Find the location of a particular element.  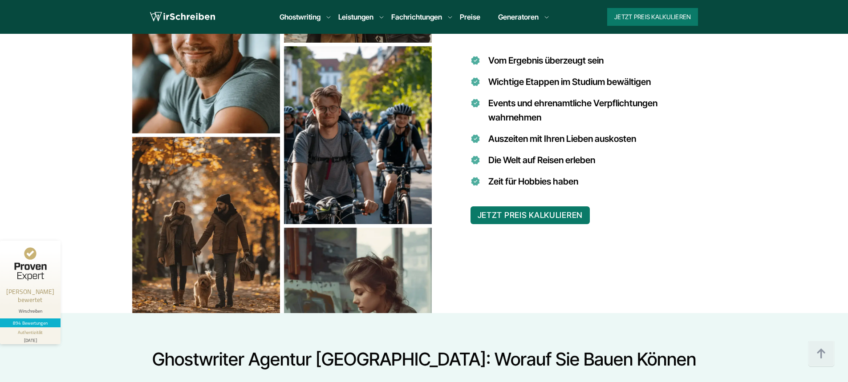

a: Preise is located at coordinates (470, 17).